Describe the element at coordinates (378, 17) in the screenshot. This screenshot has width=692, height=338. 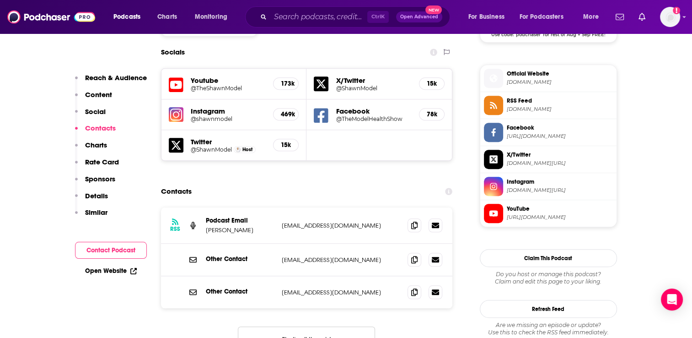
I see `span: Ctrl K` at that location.